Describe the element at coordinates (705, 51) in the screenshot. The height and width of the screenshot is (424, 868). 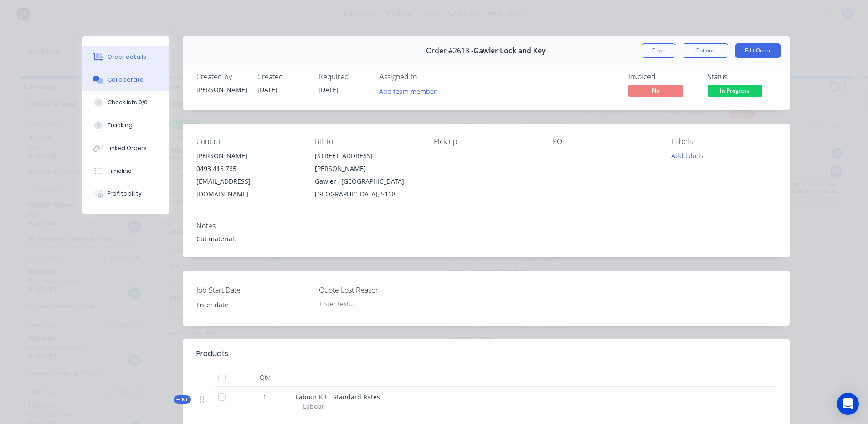
I see `button: Options` at that location.